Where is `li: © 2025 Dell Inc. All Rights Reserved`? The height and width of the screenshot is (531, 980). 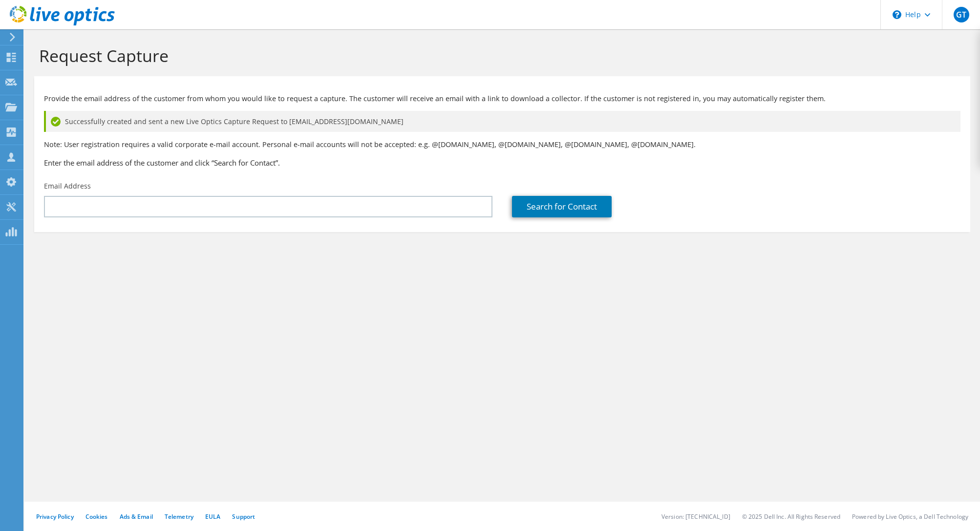 li: © 2025 Dell Inc. All Rights Reserved is located at coordinates (791, 516).